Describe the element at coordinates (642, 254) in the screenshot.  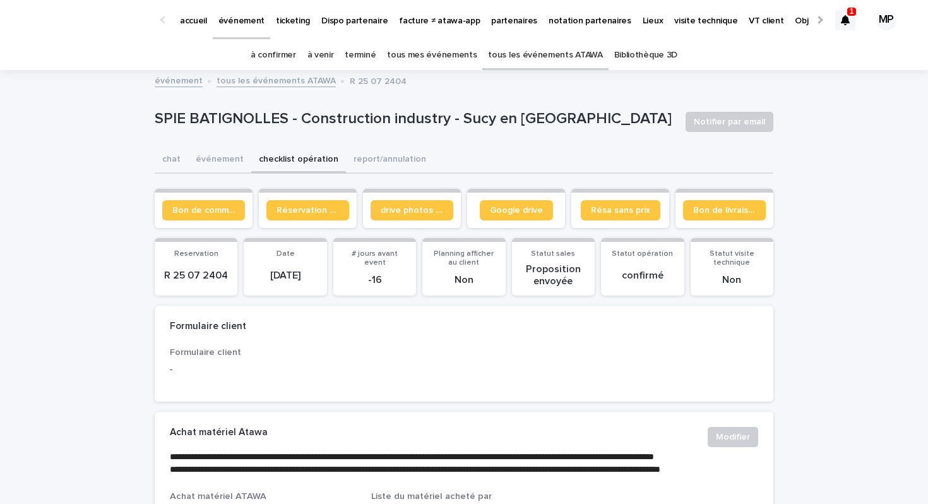
I see `span: Statut opération` at that location.